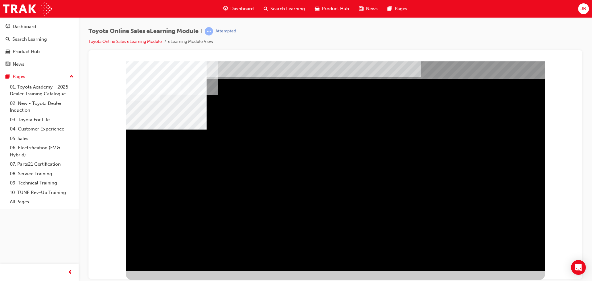 The image size is (592, 281). I want to click on a: 03. Toyota For Life, so click(42, 120).